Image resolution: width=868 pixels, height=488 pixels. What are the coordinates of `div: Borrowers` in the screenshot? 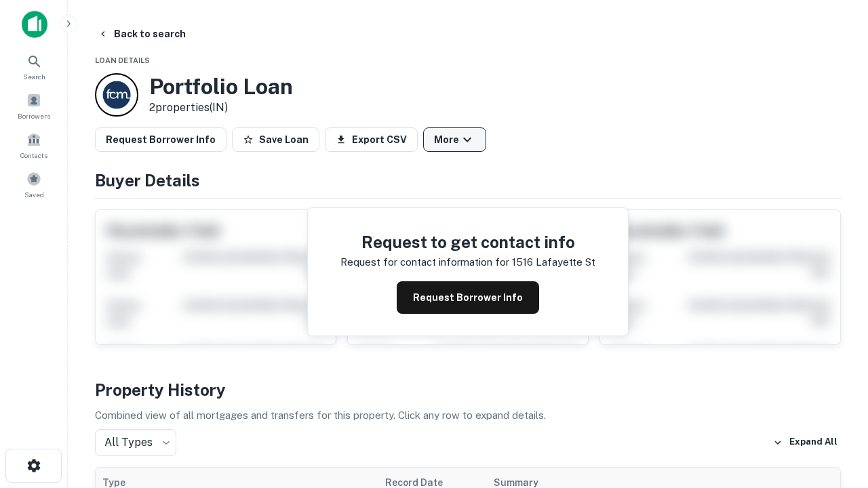 It's located at (34, 106).